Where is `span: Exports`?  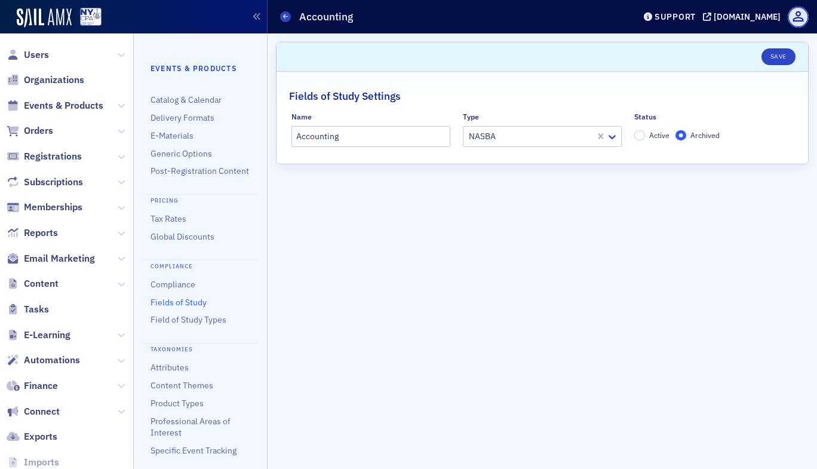 span: Exports is located at coordinates (41, 437).